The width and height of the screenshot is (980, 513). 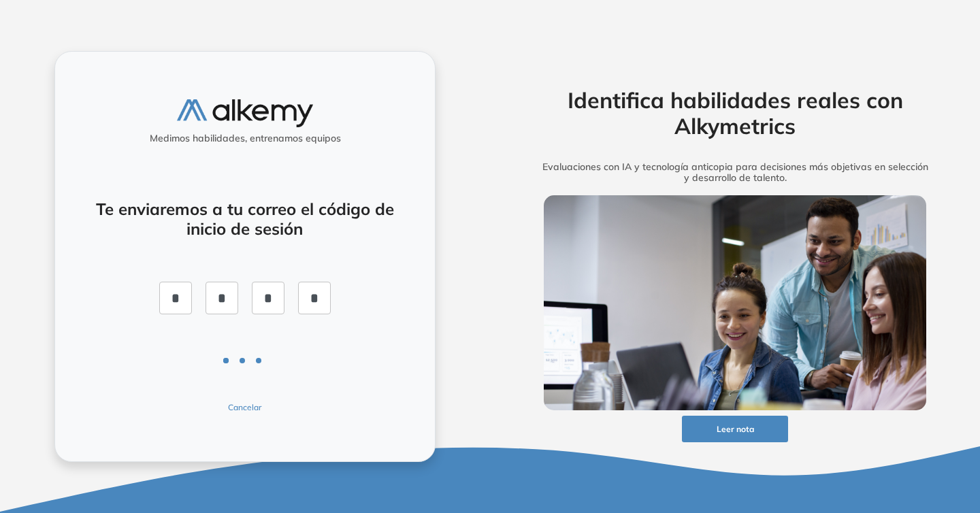 What do you see at coordinates (245, 408) in the screenshot?
I see `button: Cancelar` at bounding box center [245, 408].